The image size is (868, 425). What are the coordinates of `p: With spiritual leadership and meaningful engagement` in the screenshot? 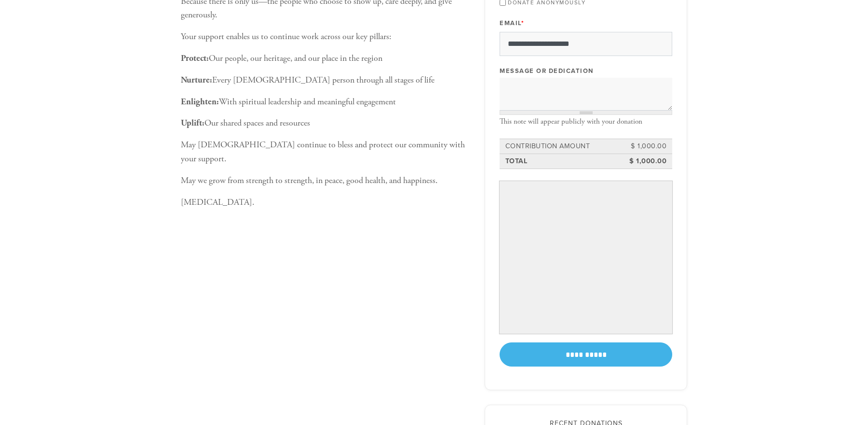 It's located at (326, 102).